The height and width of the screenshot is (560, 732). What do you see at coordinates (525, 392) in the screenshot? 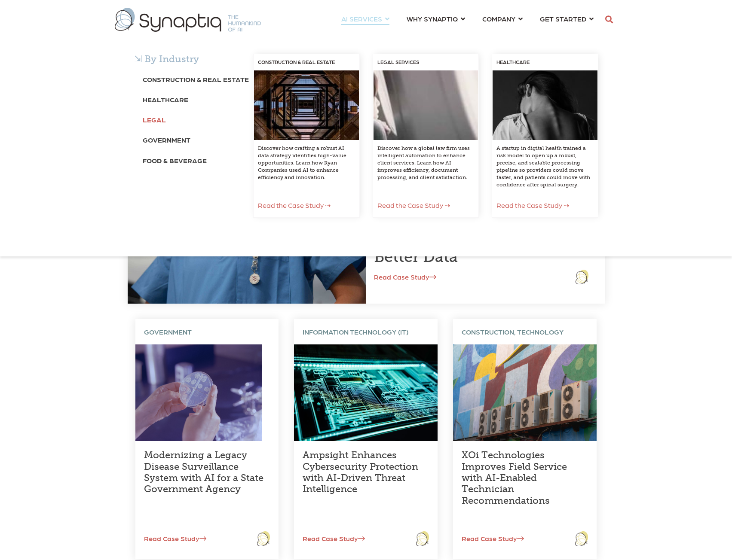
I see `img: Air conditioning units with a colorful background` at bounding box center [525, 392].